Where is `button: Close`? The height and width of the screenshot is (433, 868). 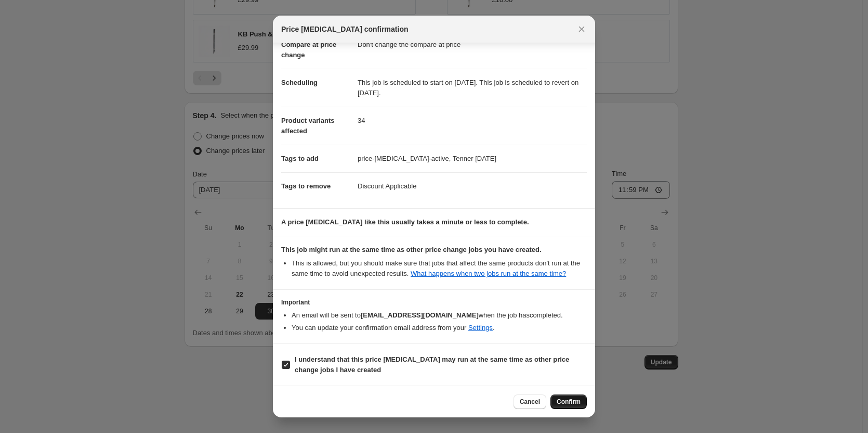 button: Close is located at coordinates (581, 29).